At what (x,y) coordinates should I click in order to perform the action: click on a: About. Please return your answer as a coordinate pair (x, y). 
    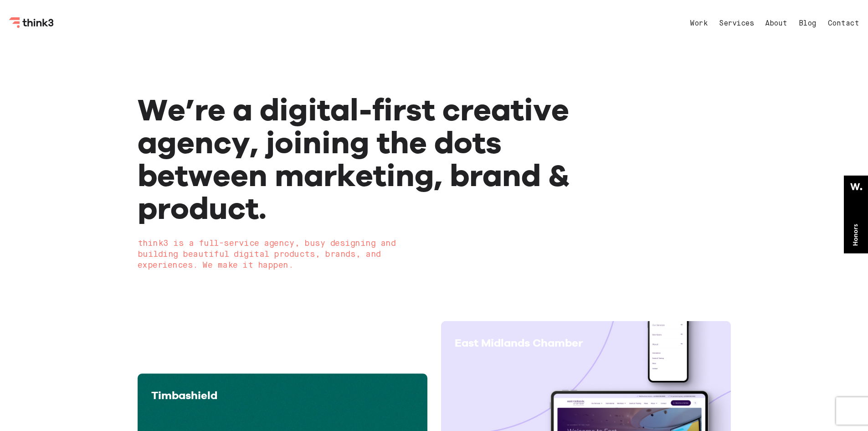
    Looking at the image, I should click on (776, 23).